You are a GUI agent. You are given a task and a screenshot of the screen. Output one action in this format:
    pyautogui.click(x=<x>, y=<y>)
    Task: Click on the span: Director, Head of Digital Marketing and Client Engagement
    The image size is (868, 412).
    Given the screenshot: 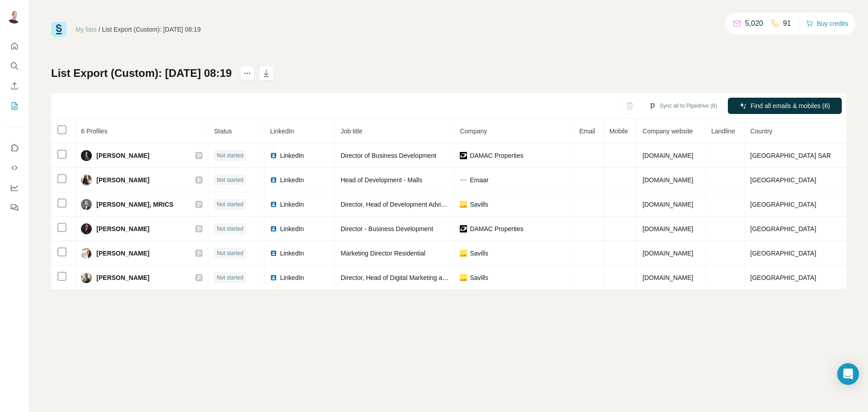 What is the action you would take?
    pyautogui.click(x=422, y=278)
    